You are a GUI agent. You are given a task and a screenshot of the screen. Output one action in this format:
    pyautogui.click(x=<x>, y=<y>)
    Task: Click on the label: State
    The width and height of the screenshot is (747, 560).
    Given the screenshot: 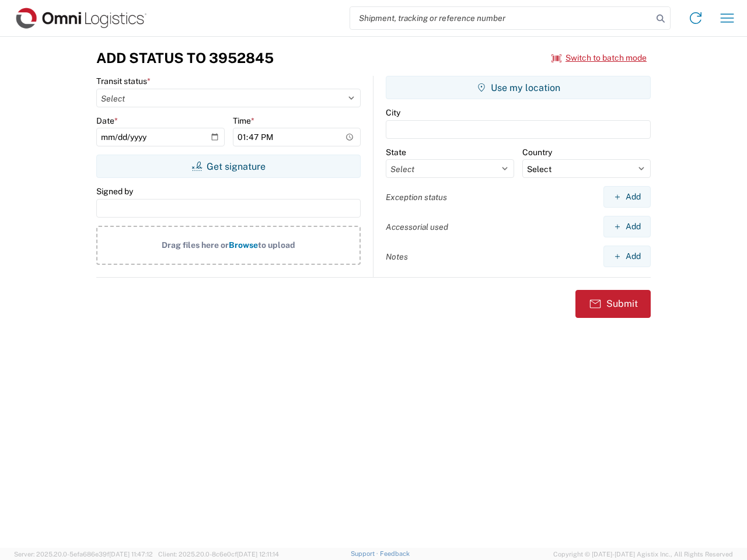 What is the action you would take?
    pyautogui.click(x=395, y=152)
    